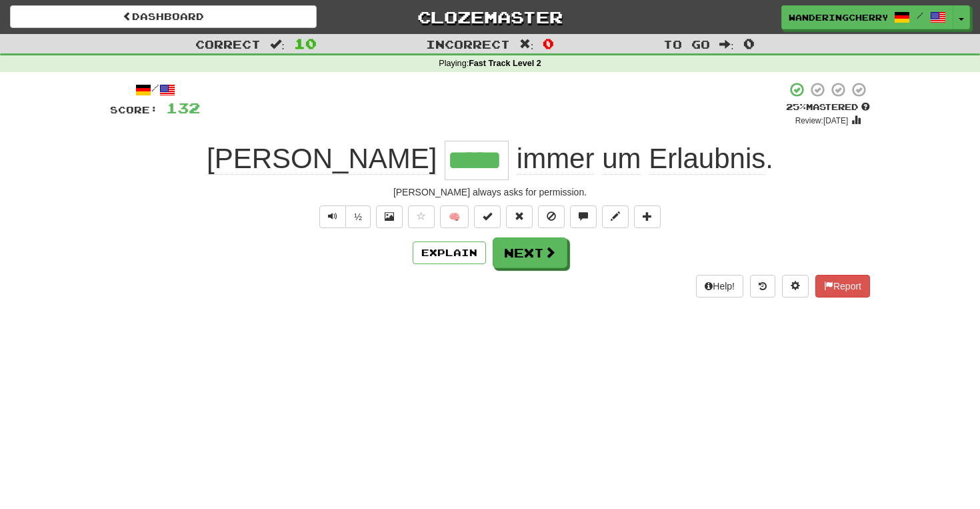 The image size is (980, 509). What do you see at coordinates (389, 217) in the screenshot?
I see `button: Show image (alt+x)` at bounding box center [389, 217].